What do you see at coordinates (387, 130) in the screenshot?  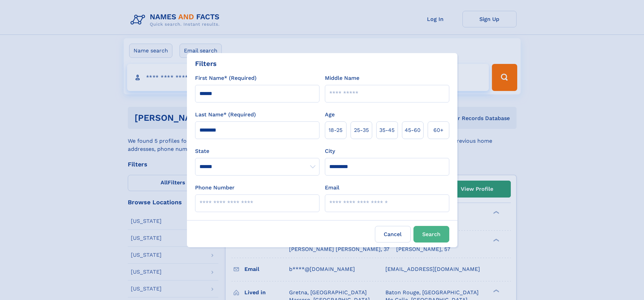 I see `span: 35‑45` at bounding box center [387, 130].